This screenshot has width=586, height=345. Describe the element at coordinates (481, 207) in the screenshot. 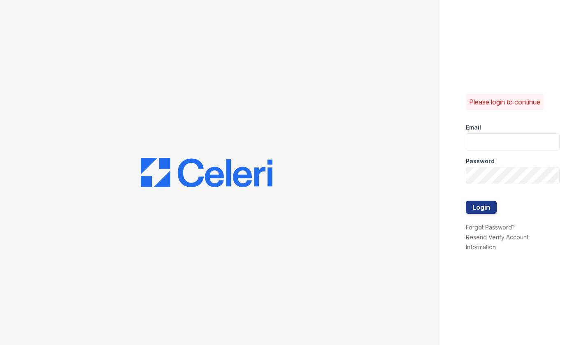

I see `button: Login` at that location.